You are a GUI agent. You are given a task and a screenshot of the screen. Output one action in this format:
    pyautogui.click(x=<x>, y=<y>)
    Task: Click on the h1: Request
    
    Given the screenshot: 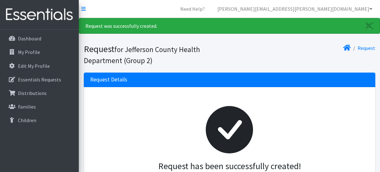 What is the action you would take?
    pyautogui.click(x=155, y=54)
    